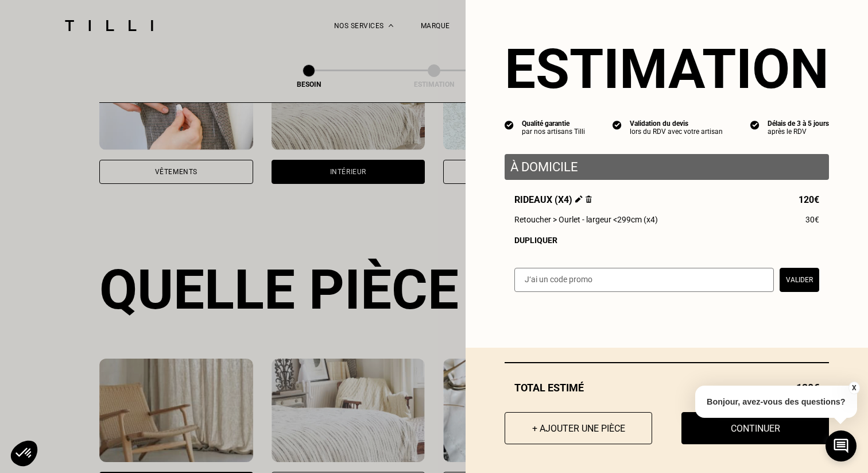  What do you see at coordinates (854, 388) in the screenshot?
I see `button: X` at bounding box center [854, 388].